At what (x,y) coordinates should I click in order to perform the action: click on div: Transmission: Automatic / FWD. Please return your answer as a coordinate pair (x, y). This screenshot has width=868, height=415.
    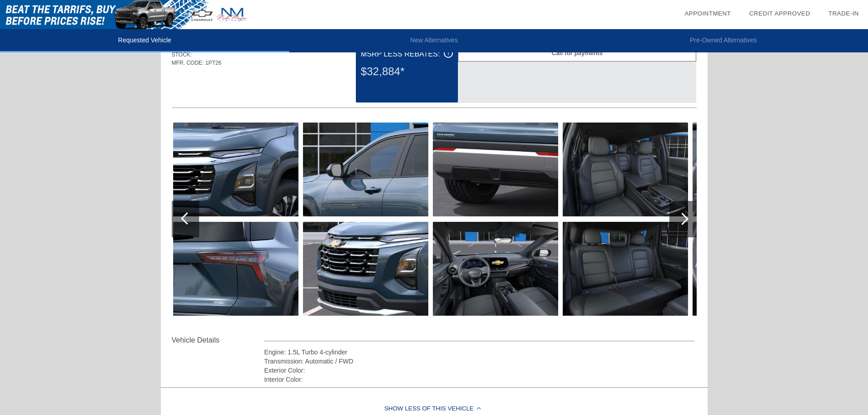
    Looking at the image, I should click on (479, 361).